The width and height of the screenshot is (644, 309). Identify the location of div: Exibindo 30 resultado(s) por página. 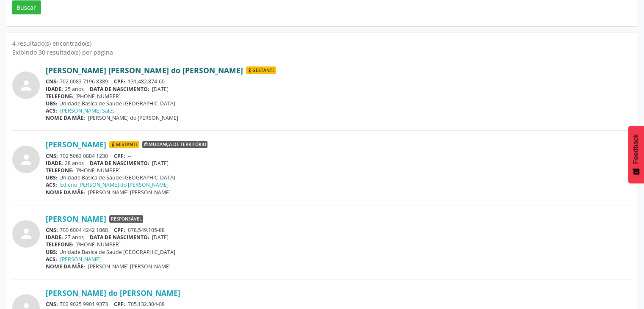
(322, 52).